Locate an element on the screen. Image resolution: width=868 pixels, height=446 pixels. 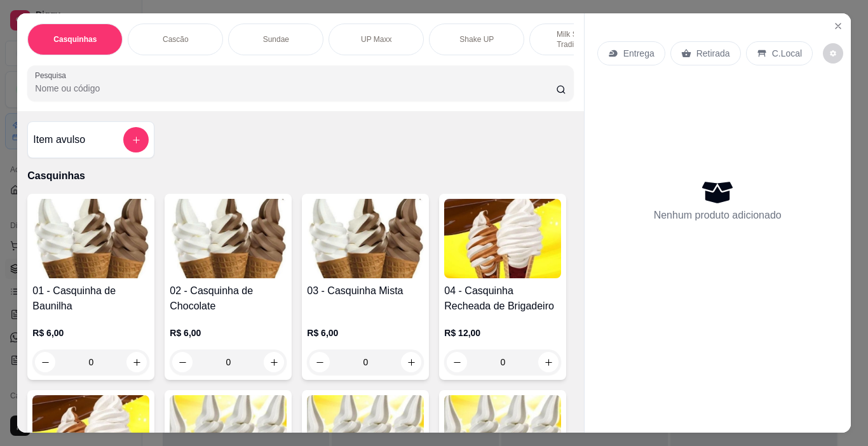
p: Shake UP is located at coordinates (477, 39).